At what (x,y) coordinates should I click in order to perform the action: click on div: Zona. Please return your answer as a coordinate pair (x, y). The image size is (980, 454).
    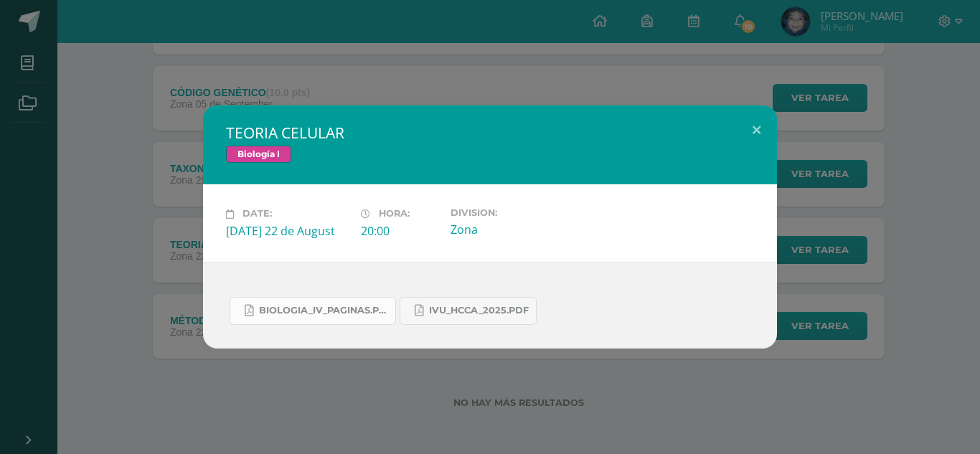
    Looking at the image, I should click on (512, 230).